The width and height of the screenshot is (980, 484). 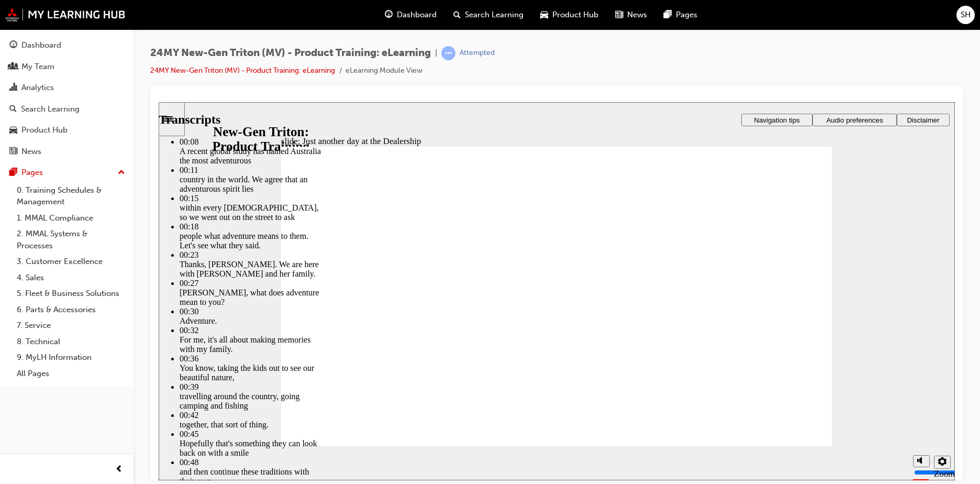 I want to click on span: up-icon, so click(x=122, y=173).